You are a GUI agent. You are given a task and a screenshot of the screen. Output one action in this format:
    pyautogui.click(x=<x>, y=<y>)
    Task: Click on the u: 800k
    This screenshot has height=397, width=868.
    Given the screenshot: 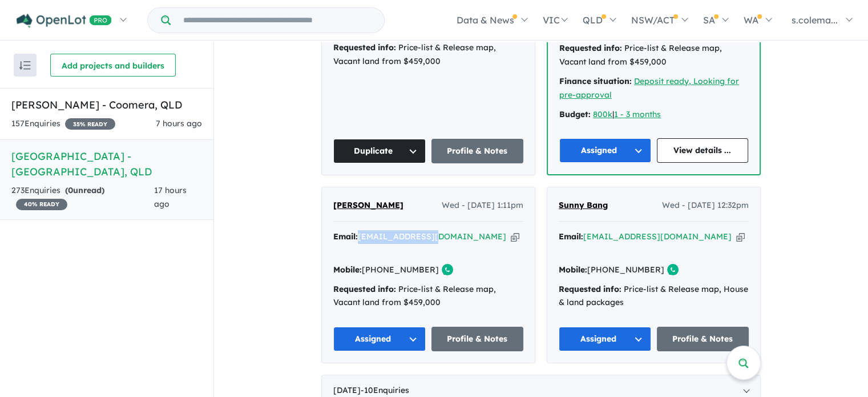 What is the action you would take?
    pyautogui.click(x=603, y=114)
    